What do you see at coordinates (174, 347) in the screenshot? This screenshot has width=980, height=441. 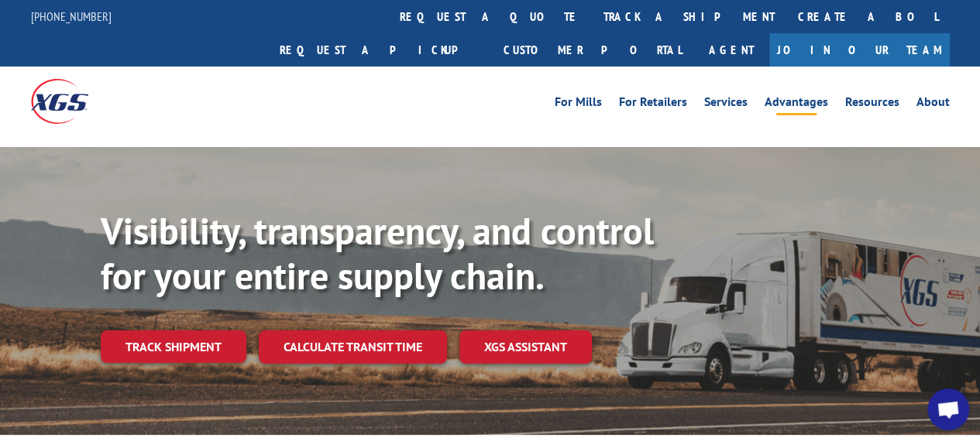 I see `a: Track shipment` at bounding box center [174, 347].